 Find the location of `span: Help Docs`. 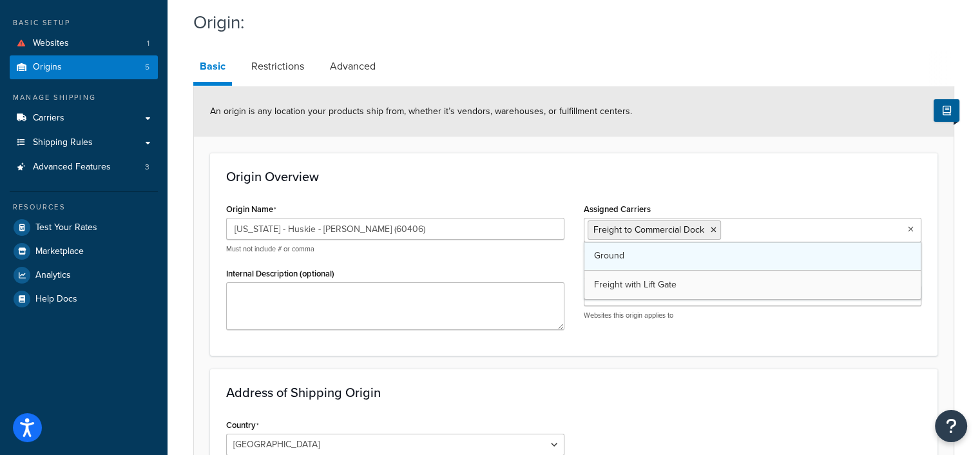

span: Help Docs is located at coordinates (56, 299).